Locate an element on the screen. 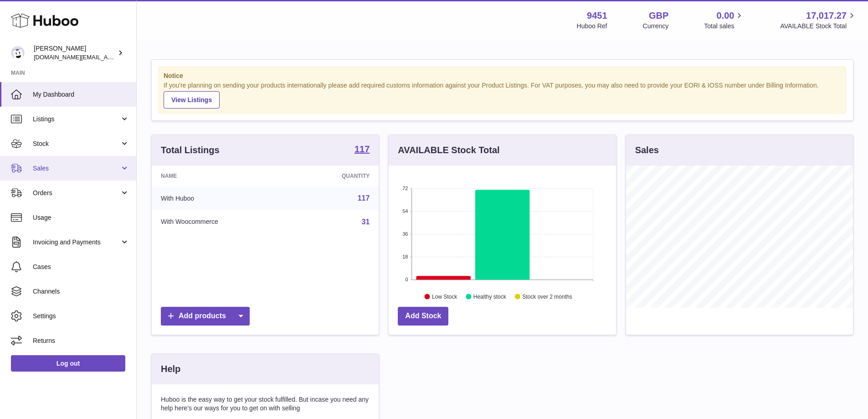 The width and height of the screenshot is (868, 419). a: Log out is located at coordinates (68, 364).